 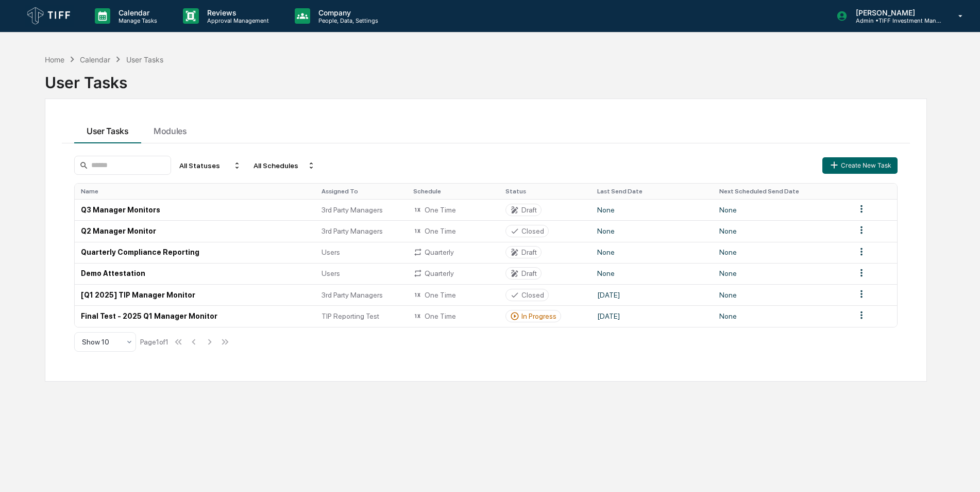 What do you see at coordinates (237, 21) in the screenshot?
I see `p: Approval Management` at bounding box center [237, 21].